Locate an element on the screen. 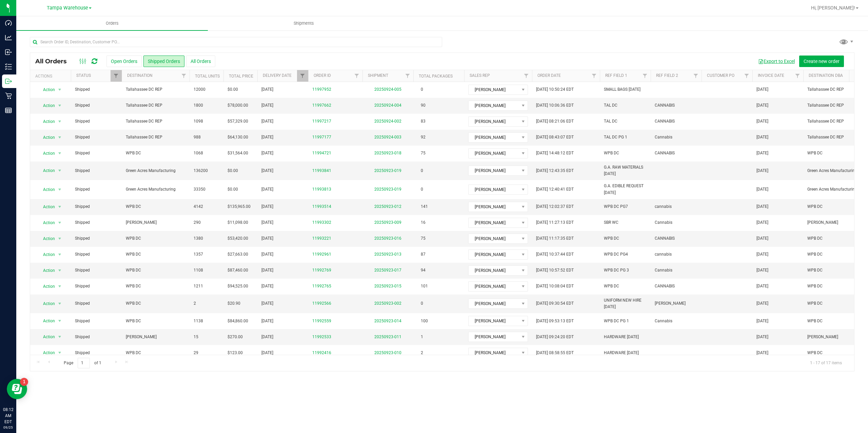  span: 1211 is located at coordinates (198, 287).